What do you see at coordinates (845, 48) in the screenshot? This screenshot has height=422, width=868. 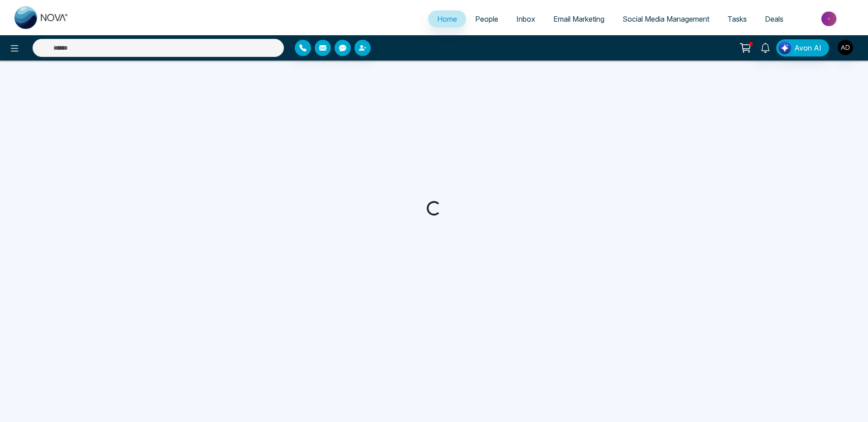 I see `img: User Avatar` at bounding box center [845, 48].